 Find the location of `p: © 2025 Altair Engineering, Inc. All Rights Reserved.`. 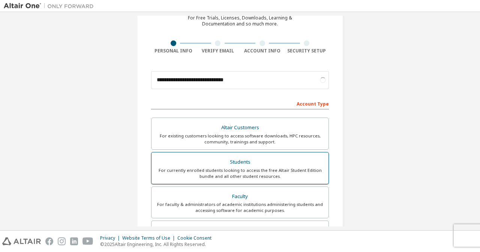

p: © 2025 Altair Engineering, Inc. All Rights Reserved. is located at coordinates (158, 245).